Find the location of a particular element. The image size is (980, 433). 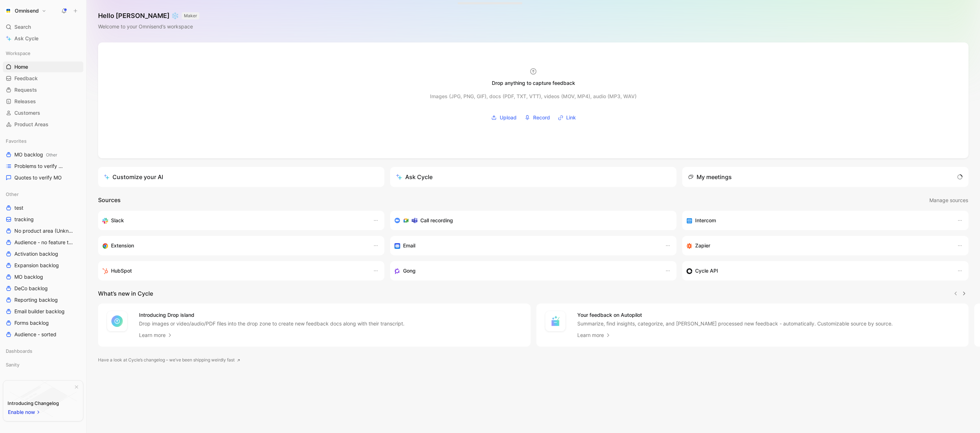

a: Feedback is located at coordinates (43, 78).